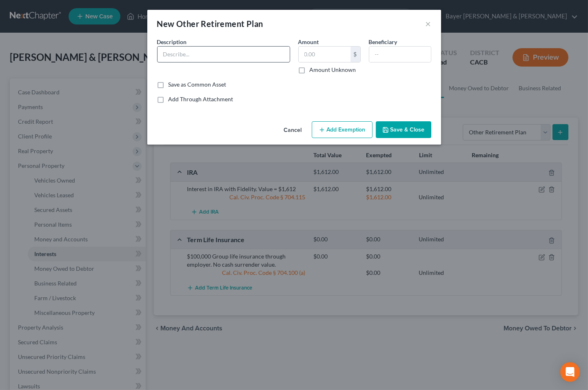 Image resolution: width=588 pixels, height=390 pixels. Describe the element at coordinates (172, 42) in the screenshot. I see `span: Description` at that location.